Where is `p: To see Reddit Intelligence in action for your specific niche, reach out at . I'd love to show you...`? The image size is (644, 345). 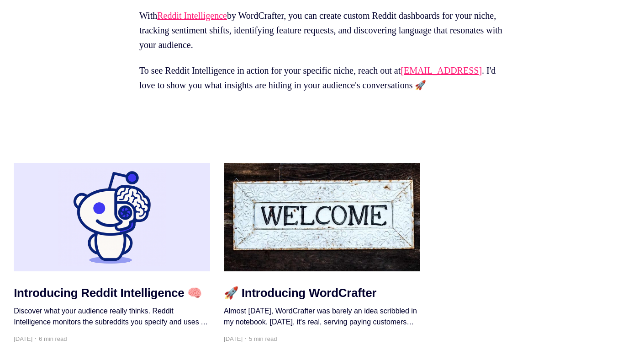 p: To see Reddit Intelligence in action for your specific niche, reach out at . I'd love to show you... is located at coordinates (322, 78).